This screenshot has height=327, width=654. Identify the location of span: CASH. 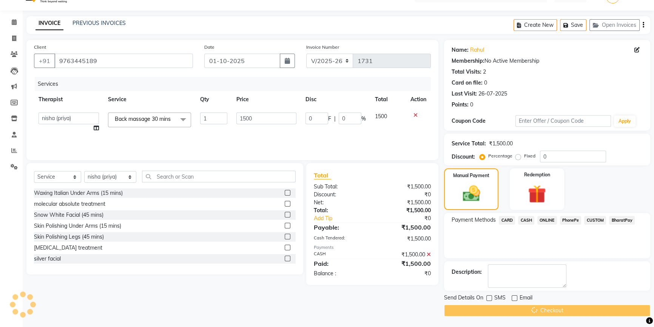
(526, 220).